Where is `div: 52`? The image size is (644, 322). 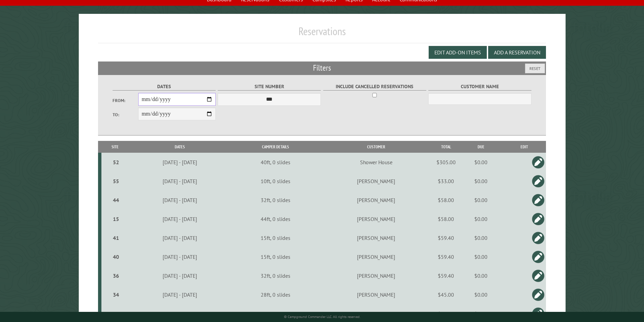 div: 52 is located at coordinates (116, 162).